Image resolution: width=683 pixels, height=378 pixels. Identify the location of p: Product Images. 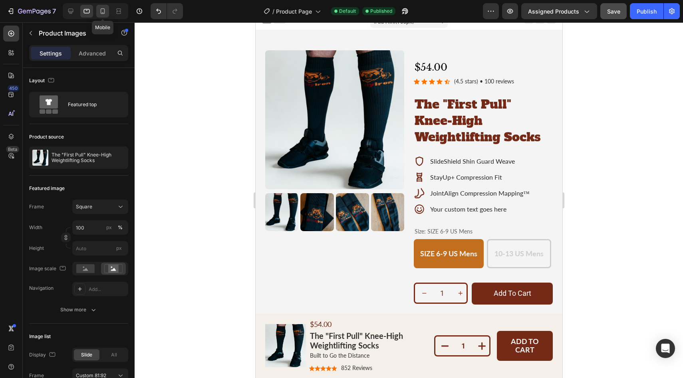
(73, 33).